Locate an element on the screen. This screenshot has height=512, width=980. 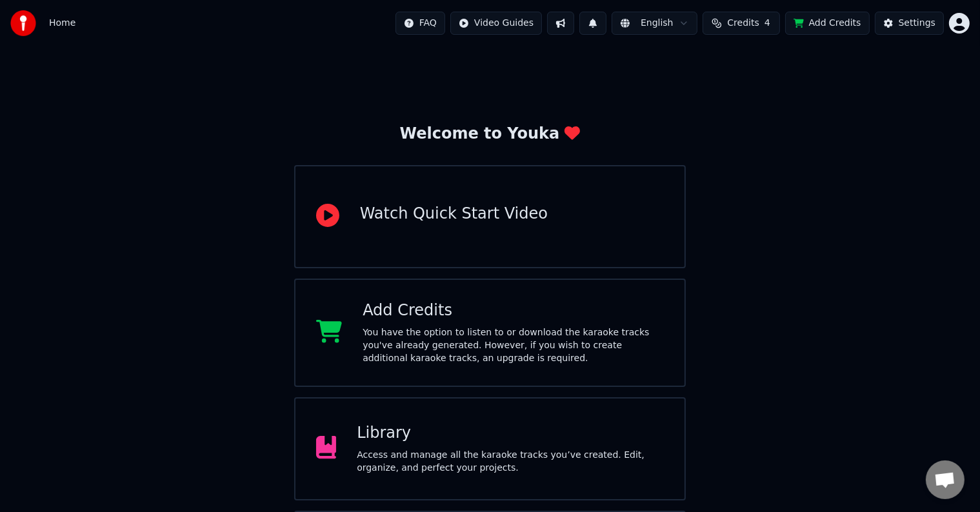
button: FAQ is located at coordinates (420, 23).